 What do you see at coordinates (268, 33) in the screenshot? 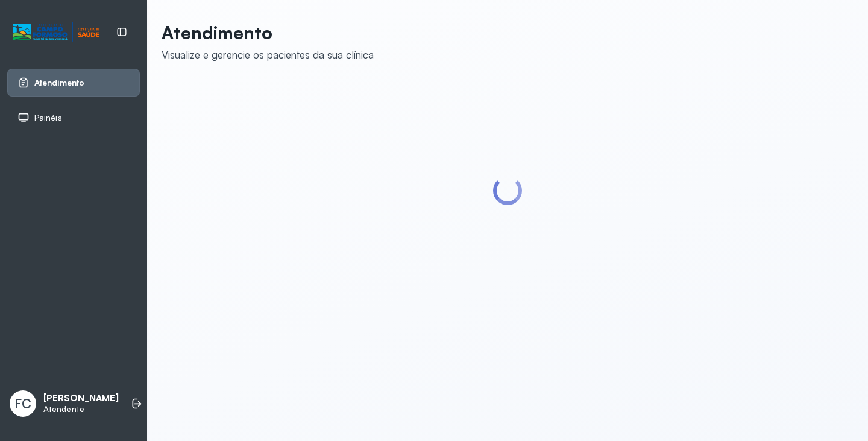
I see `p: Atendimento` at bounding box center [268, 33].